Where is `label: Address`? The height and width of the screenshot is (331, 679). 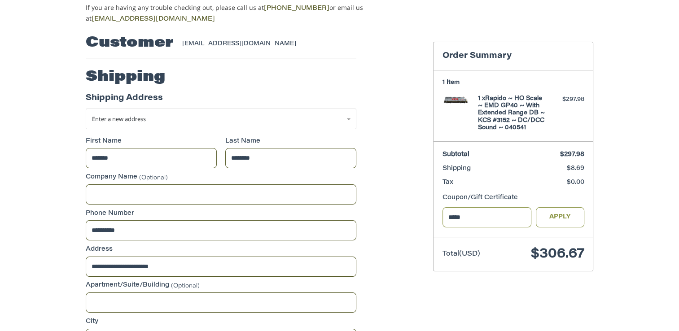
label: Address is located at coordinates (221, 249).